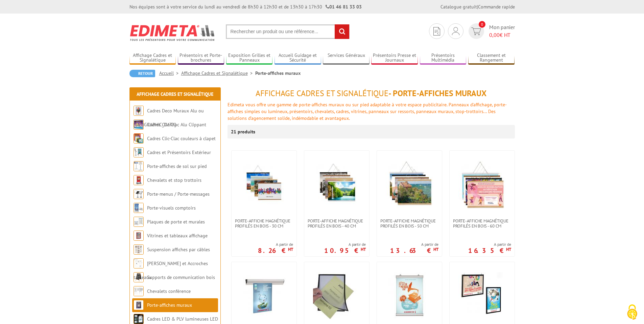 This screenshot has height=324, width=644. What do you see at coordinates (139, 180) in the screenshot?
I see `img: Chevalets et stop trottoirs` at bounding box center [139, 180].